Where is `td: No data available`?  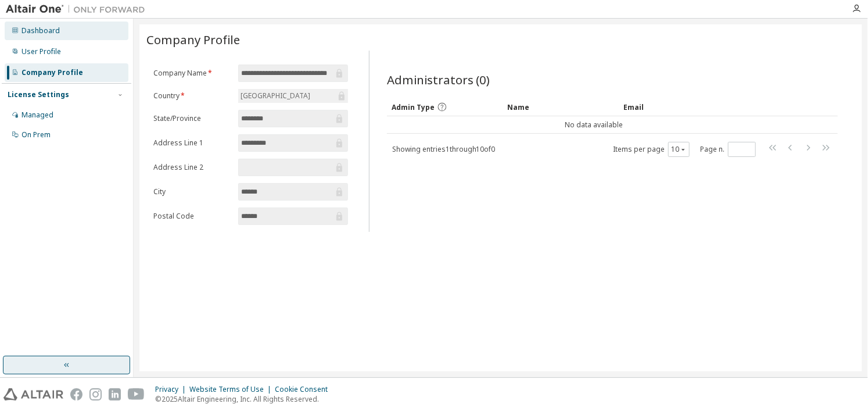
td: No data available is located at coordinates (594, 125).